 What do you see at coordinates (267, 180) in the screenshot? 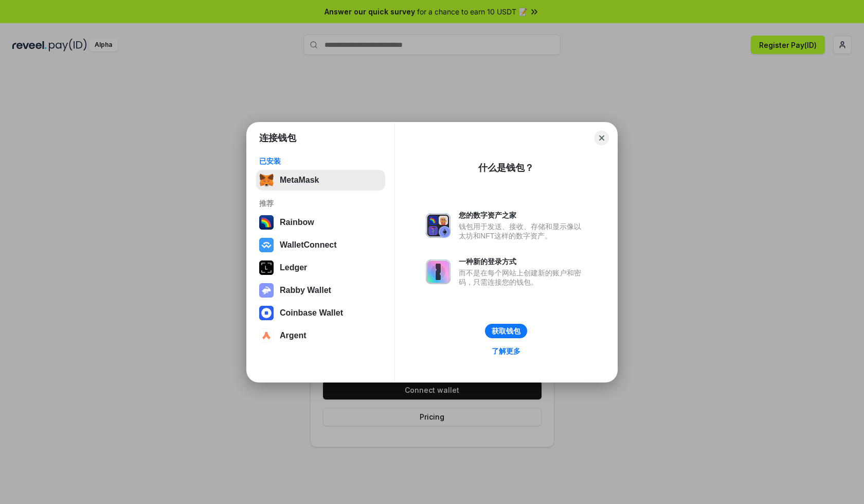
I see `img: svg+xml,%3Csvg%20fill%3D%22none%22%20height%3D%2233%22%20viewBox%3D%220%200%2035%2033%22%20width%...` at bounding box center [267, 180].